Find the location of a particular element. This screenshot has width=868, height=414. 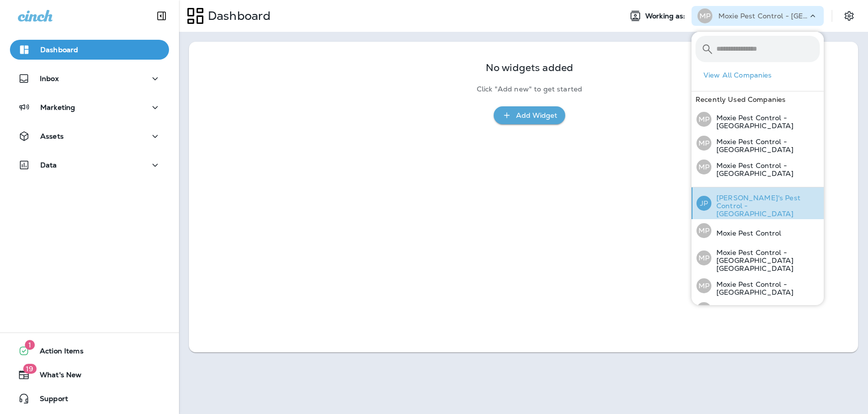

p: Marketing is located at coordinates (58, 108).